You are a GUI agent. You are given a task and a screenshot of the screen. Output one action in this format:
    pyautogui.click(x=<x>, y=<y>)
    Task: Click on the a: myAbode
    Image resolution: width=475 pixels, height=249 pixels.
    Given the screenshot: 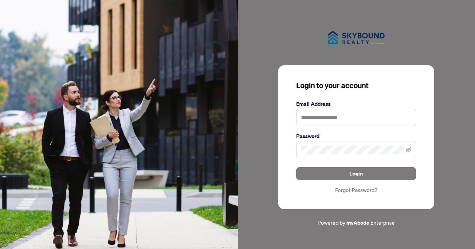 What is the action you would take?
    pyautogui.click(x=357, y=222)
    